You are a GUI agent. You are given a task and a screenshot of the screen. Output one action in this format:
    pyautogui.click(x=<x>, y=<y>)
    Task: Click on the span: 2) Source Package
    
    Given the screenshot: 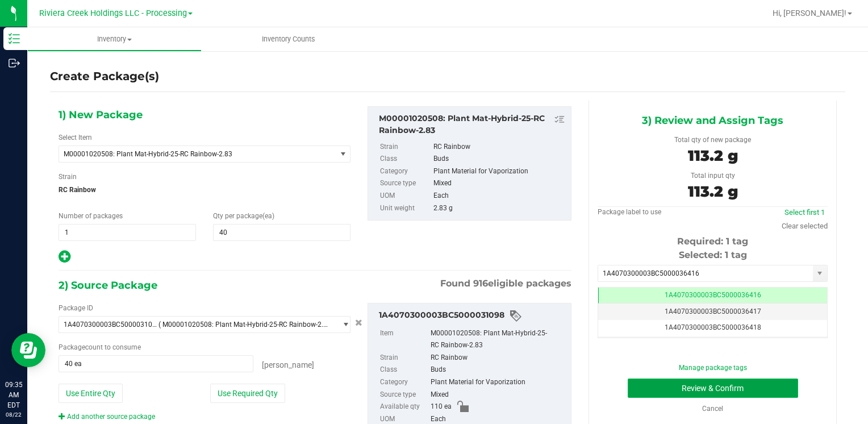 What is the action you would take?
    pyautogui.click(x=108, y=285)
    